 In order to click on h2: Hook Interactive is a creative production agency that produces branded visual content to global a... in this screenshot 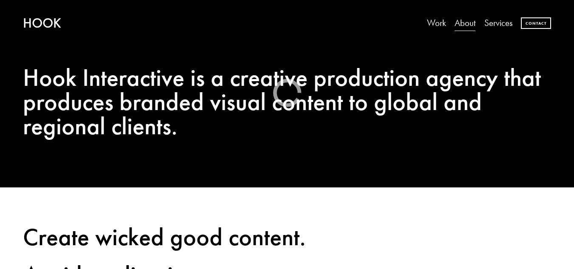, I will do `click(287, 102)`.